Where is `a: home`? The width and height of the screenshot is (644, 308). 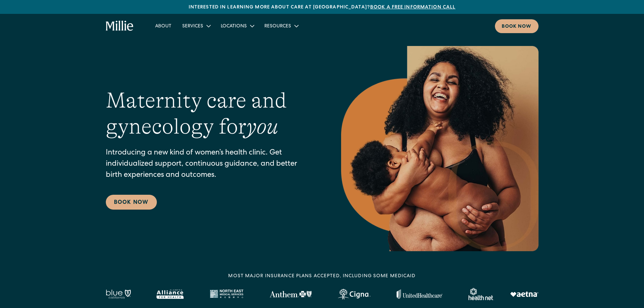
a: home is located at coordinates (119, 26).